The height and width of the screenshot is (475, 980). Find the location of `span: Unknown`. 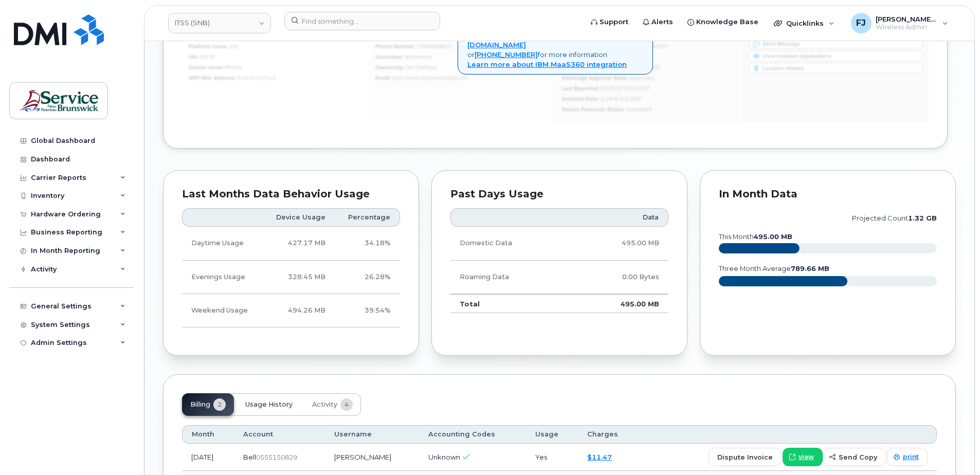

span: Unknown is located at coordinates (445, 457).